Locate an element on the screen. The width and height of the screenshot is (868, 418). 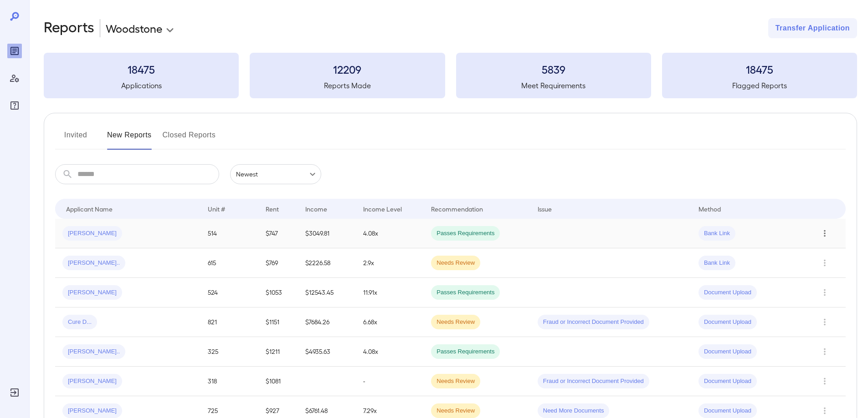
div: Manage Users is located at coordinates (14, 78).